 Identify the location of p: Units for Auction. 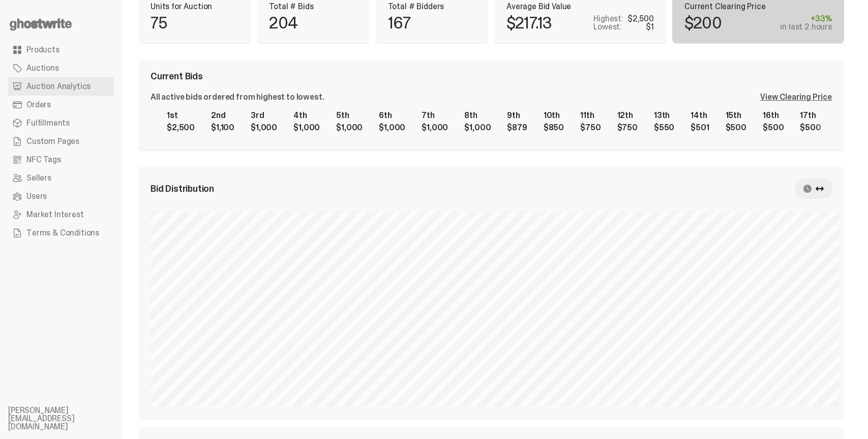
(194, 6).